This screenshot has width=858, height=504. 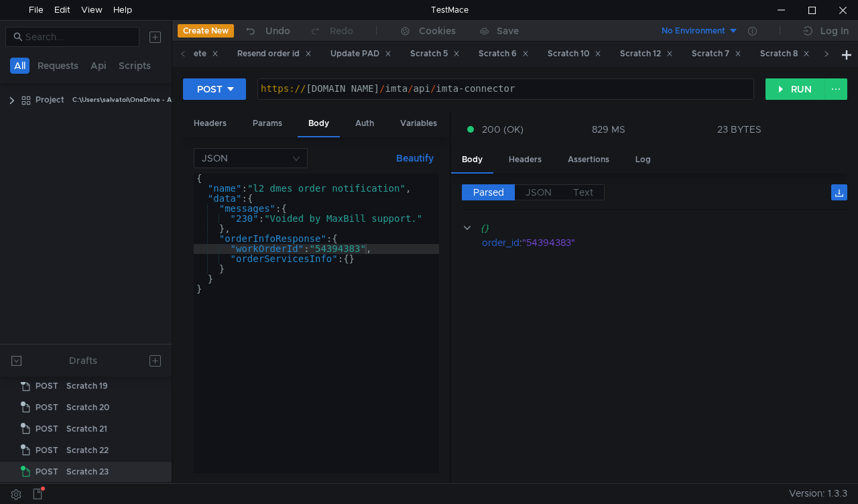 I want to click on div: Scratch 12, so click(x=646, y=54).